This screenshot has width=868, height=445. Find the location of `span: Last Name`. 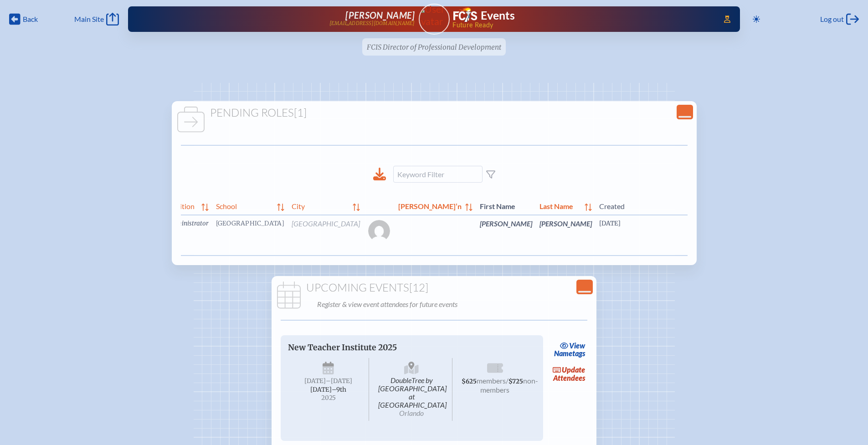

span: Last Name is located at coordinates (560, 205).